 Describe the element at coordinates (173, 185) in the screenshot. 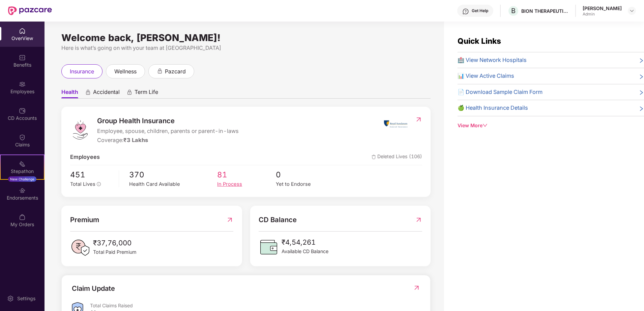

I see `div: Health Card Available` at that location.